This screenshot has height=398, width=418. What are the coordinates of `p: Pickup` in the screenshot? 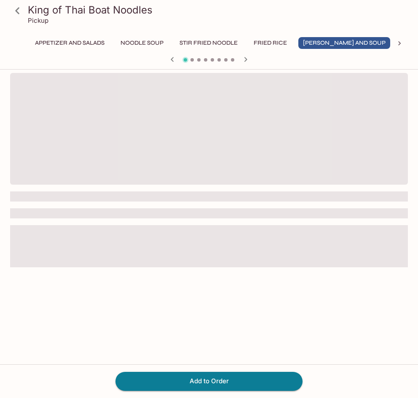 It's located at (38, 20).